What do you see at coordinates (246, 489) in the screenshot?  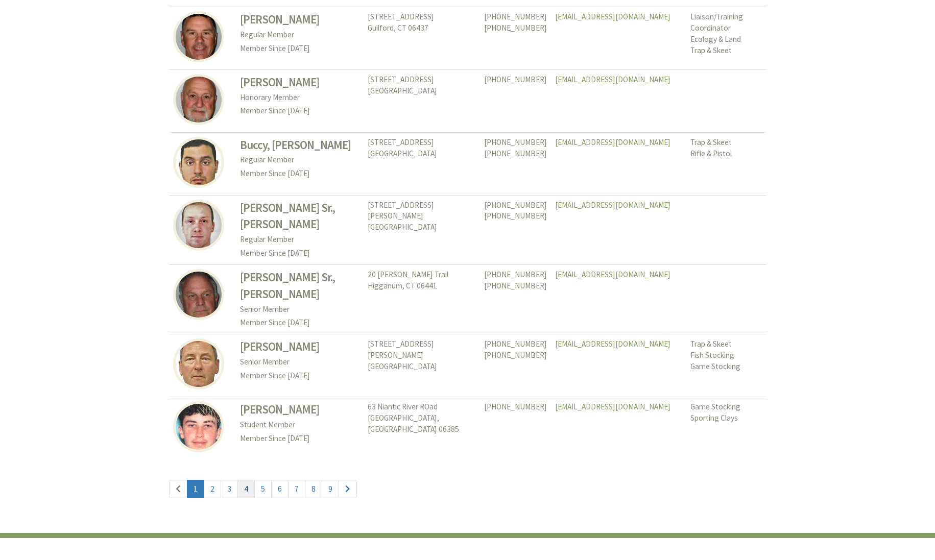 I see `a: 4` at bounding box center [246, 489].